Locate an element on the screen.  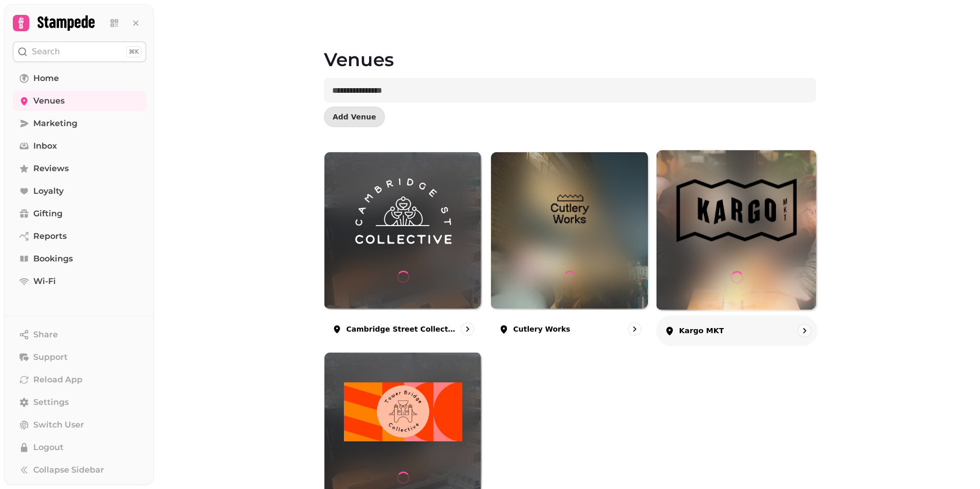
span: Marketing is located at coordinates (56, 123).